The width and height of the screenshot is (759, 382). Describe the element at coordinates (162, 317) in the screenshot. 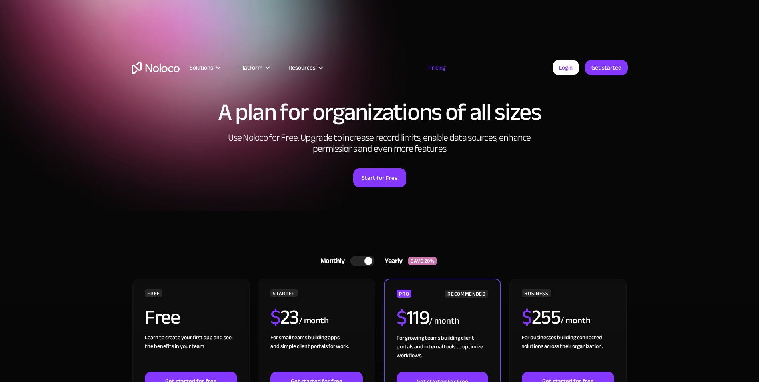

I see `h2: Free` at that location.